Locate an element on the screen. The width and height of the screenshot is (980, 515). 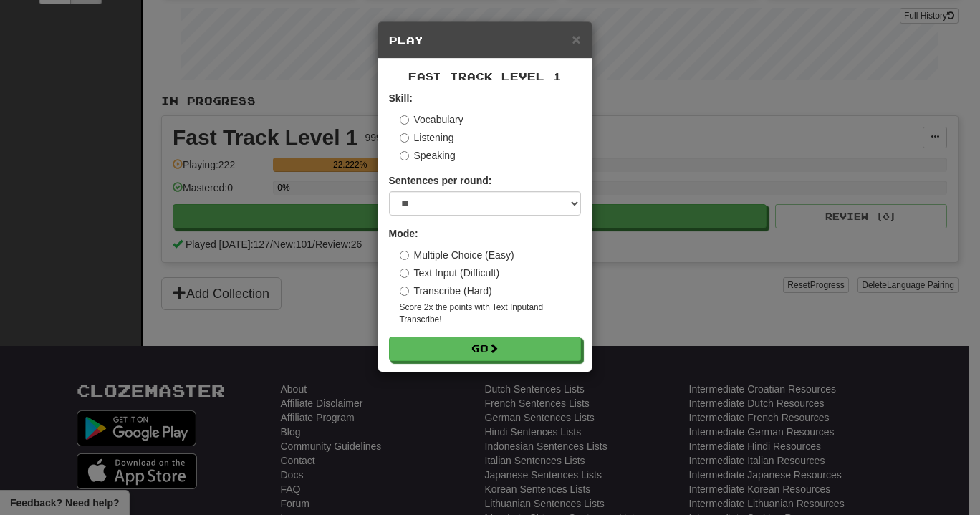
label: Multiple Choice (Easy) is located at coordinates (457, 255).